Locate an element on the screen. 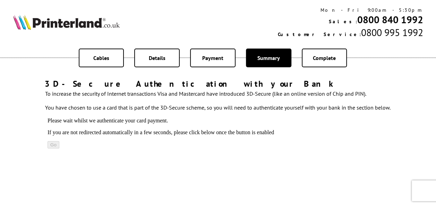 The image size is (436, 206). img: Printerland Logo is located at coordinates (66, 22).